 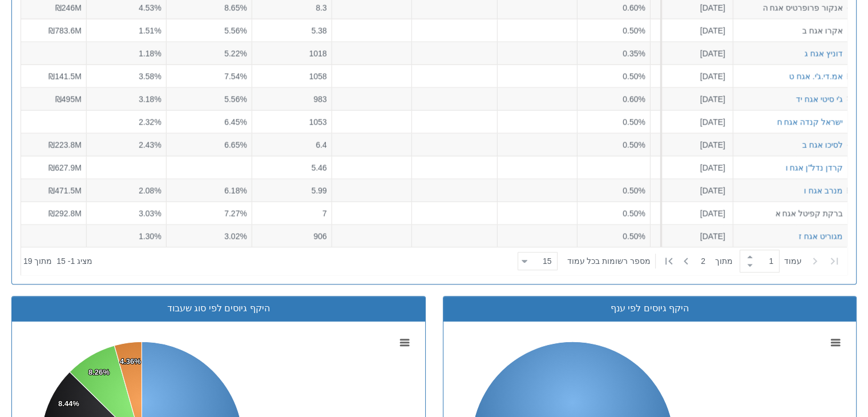 I want to click on tspan: 8.26%, so click(x=99, y=372).